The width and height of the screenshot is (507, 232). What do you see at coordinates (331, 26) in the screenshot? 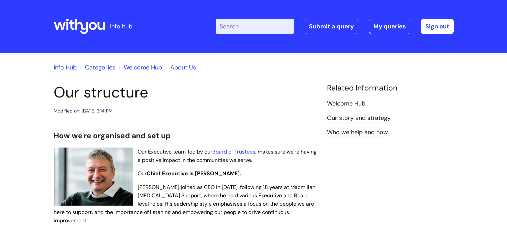
I see `a: Submit a query` at bounding box center [331, 26].